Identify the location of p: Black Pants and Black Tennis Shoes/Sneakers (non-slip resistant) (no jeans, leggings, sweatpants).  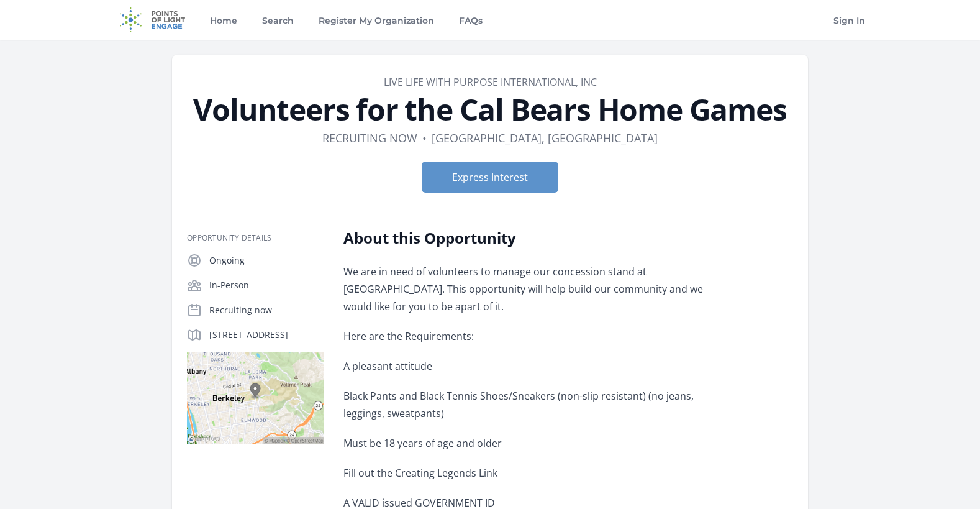
(525, 405).